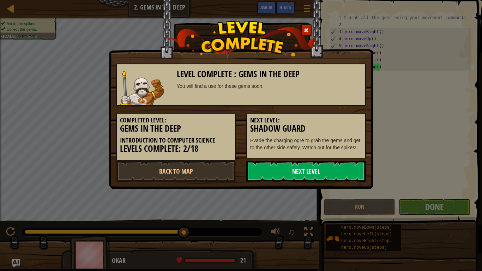  What do you see at coordinates (142, 87) in the screenshot?
I see `img: goliath.png` at bounding box center [142, 87].